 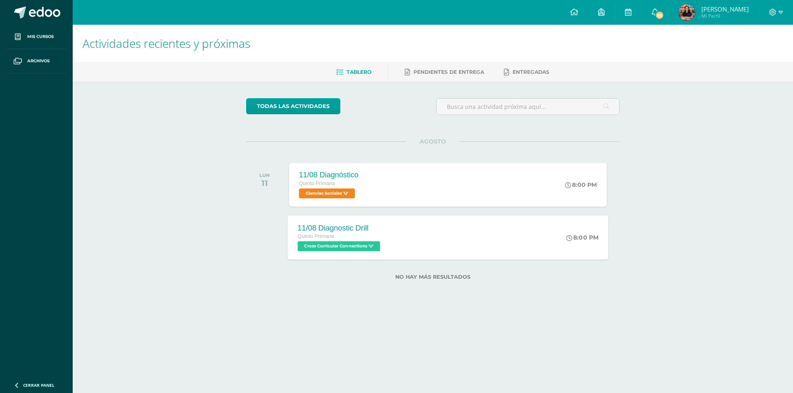 What do you see at coordinates (36, 37) in the screenshot?
I see `a: Mis cursos` at bounding box center [36, 37].